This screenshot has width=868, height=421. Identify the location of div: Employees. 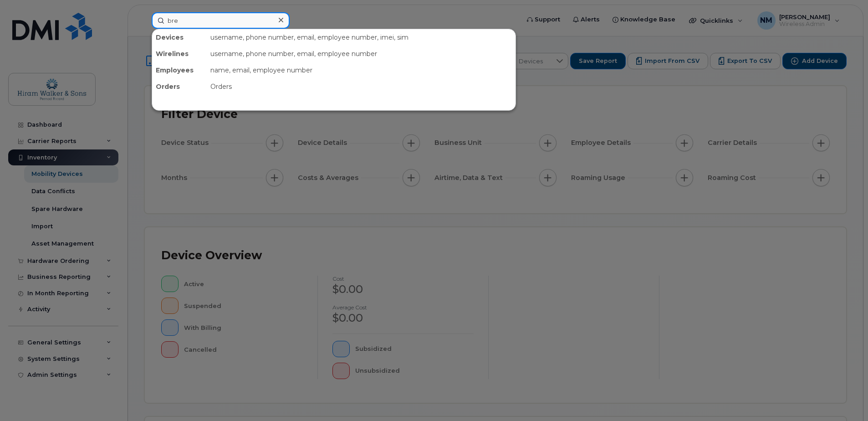
(179, 70).